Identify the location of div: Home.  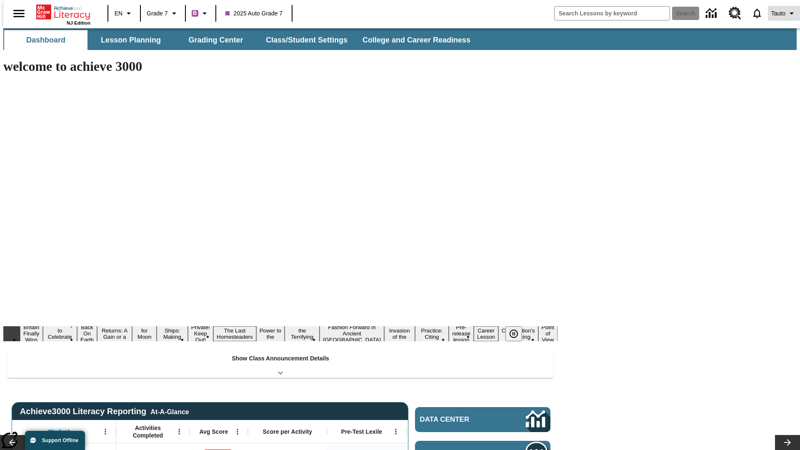
(63, 14).